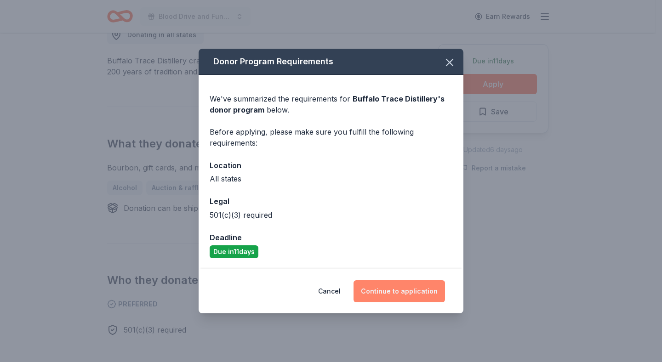 This screenshot has height=362, width=662. Describe the element at coordinates (331, 201) in the screenshot. I see `div: Legal` at that location.